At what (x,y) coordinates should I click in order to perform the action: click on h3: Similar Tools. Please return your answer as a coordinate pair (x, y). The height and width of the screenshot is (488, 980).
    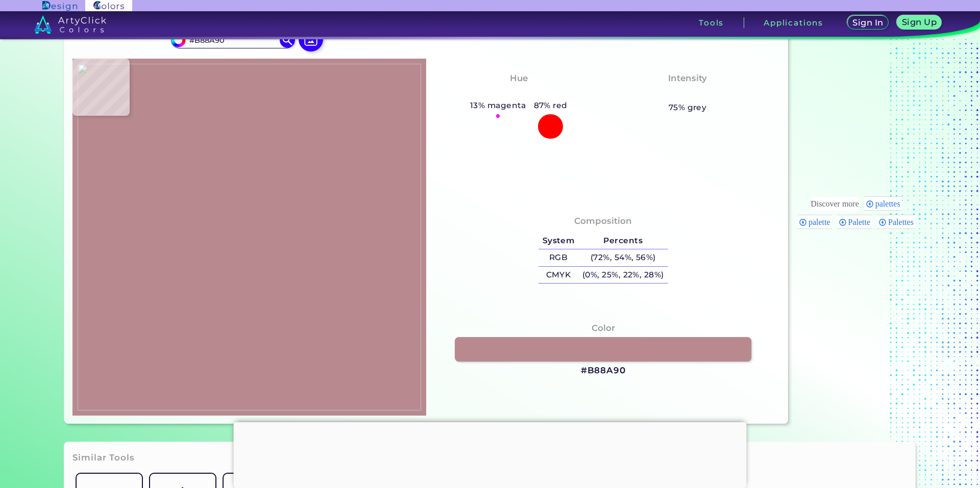
    Looking at the image, I should click on (104, 458).